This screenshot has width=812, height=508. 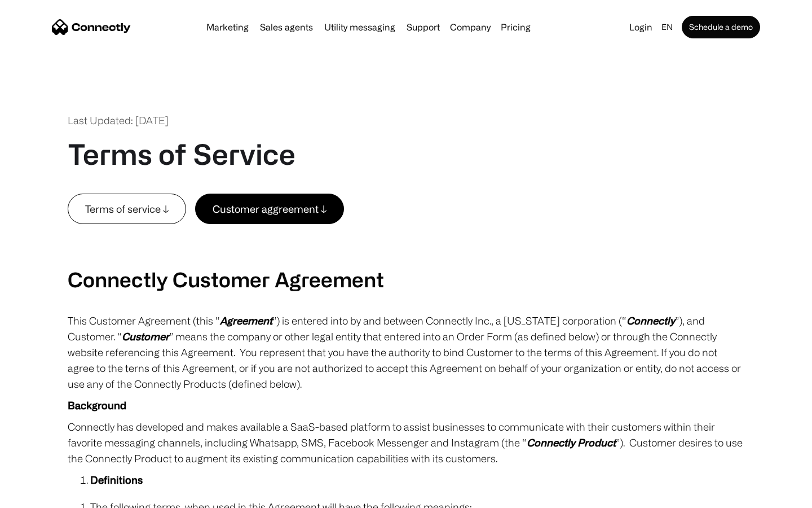 I want to click on em: Connectly Product, so click(x=571, y=442).